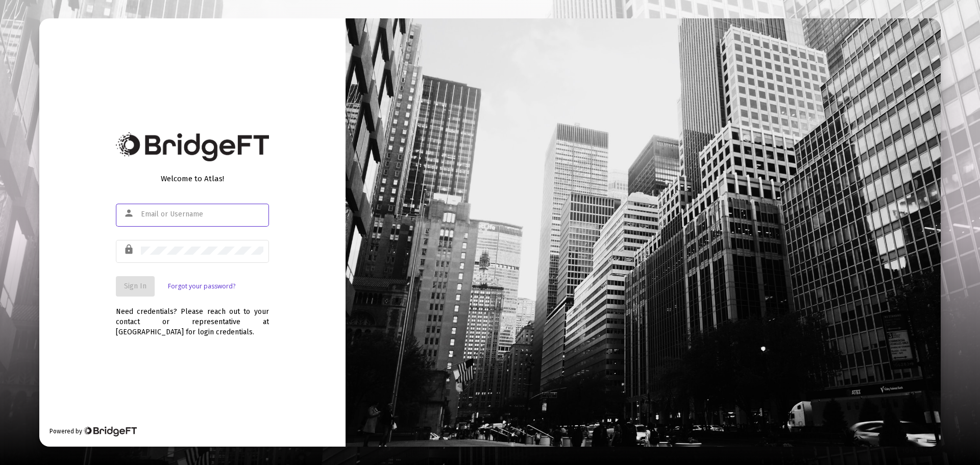 This screenshot has height=465, width=980. I want to click on div: Welcome to Atlas!, so click(193, 179).